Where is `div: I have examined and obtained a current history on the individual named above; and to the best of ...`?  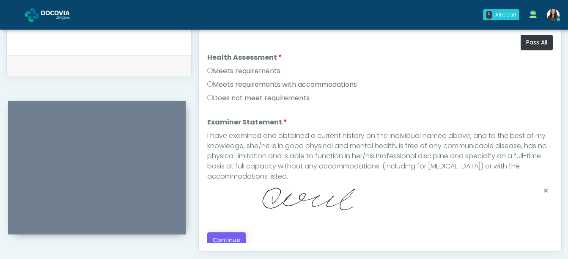
div: I have examined and obtained a current history on the individual named above; and to the best of ... is located at coordinates (380, 156).